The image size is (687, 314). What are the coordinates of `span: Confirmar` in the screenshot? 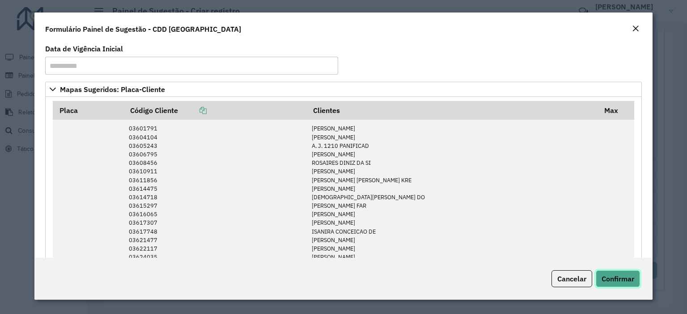 It's located at (617, 279).